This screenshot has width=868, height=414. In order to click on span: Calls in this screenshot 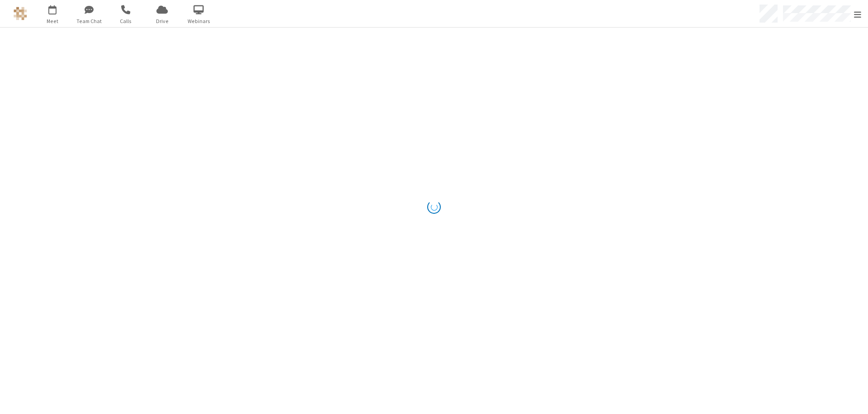, I will do `click(125, 21)`.